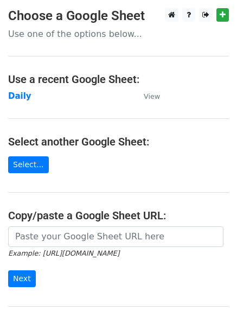  What do you see at coordinates (152, 96) in the screenshot?
I see `small: View` at bounding box center [152, 96].